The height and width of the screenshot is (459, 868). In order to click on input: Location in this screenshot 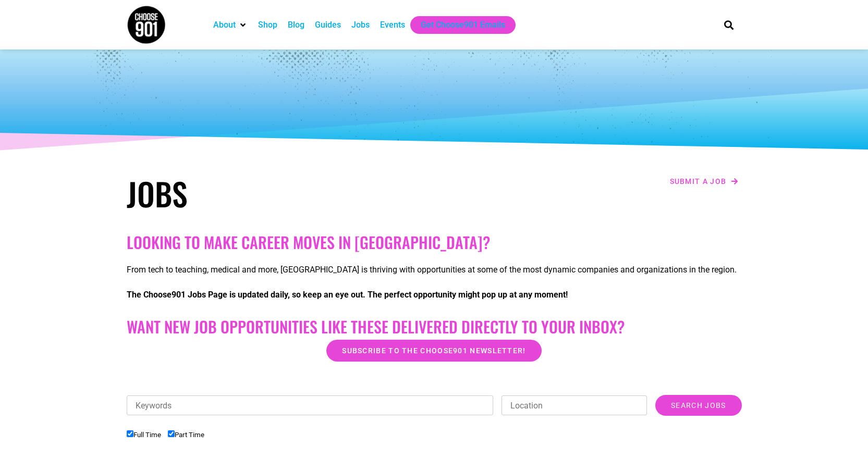, I will do `click(574, 405)`.